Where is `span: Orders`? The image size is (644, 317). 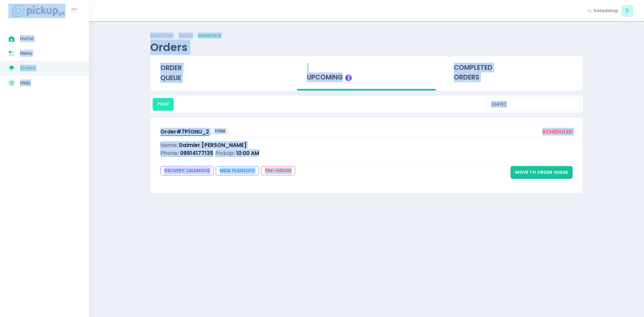
span: Orders is located at coordinates (51, 68).